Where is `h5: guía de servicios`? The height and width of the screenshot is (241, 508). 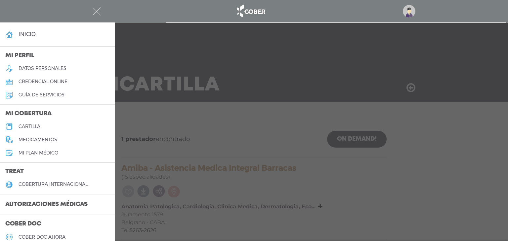 h5: guía de servicios is located at coordinates (41, 95).